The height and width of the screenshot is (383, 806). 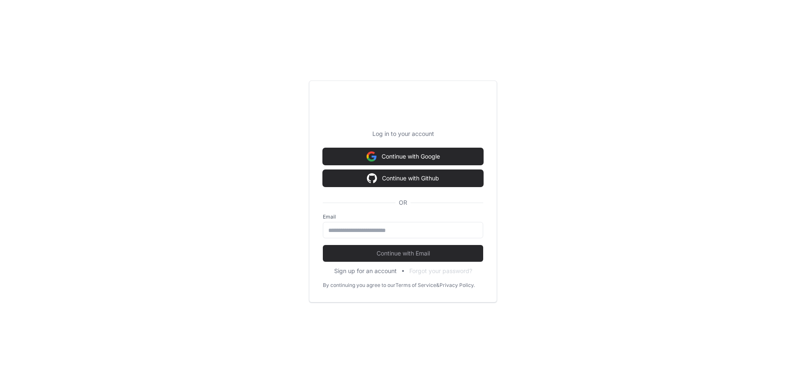 I want to click on button: Continue with Email, so click(x=403, y=253).